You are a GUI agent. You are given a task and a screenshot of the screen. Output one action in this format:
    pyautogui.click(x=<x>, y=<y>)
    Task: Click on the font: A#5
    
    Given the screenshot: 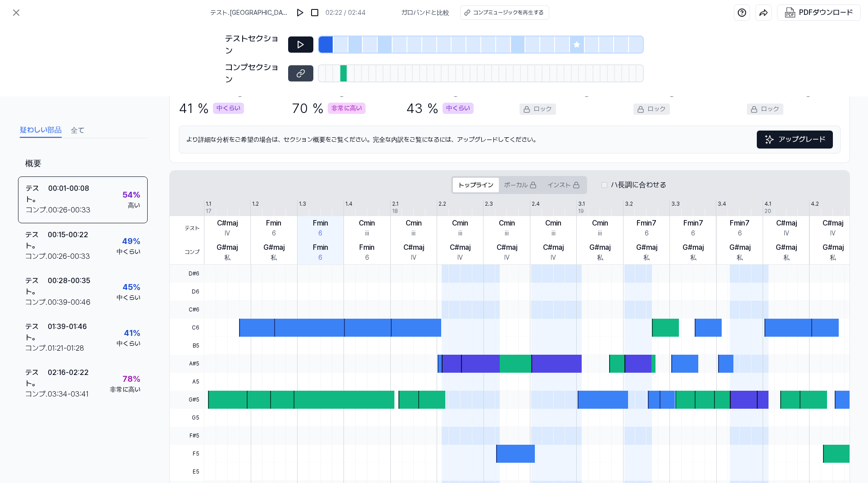 What is the action you would take?
    pyautogui.click(x=194, y=364)
    